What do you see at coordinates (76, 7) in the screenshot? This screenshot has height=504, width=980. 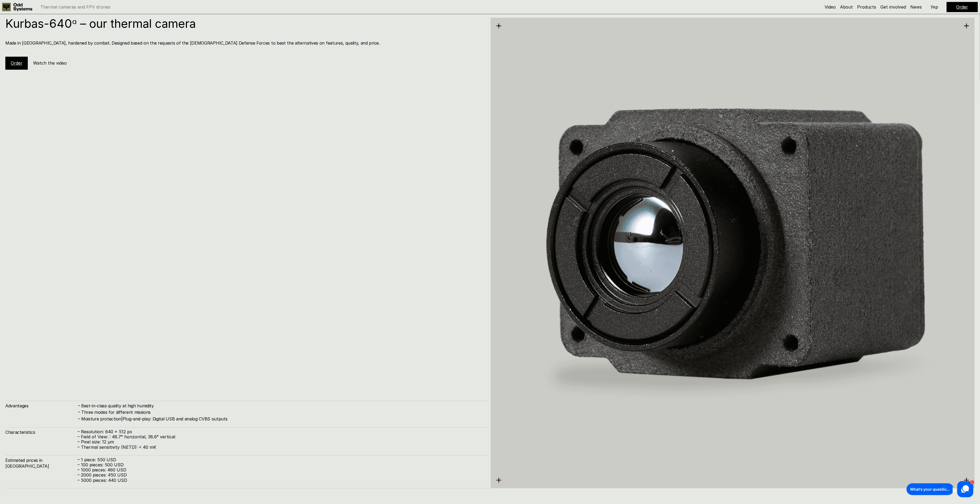 I see `p: Thermal cameras and FPV drones` at bounding box center [76, 7].